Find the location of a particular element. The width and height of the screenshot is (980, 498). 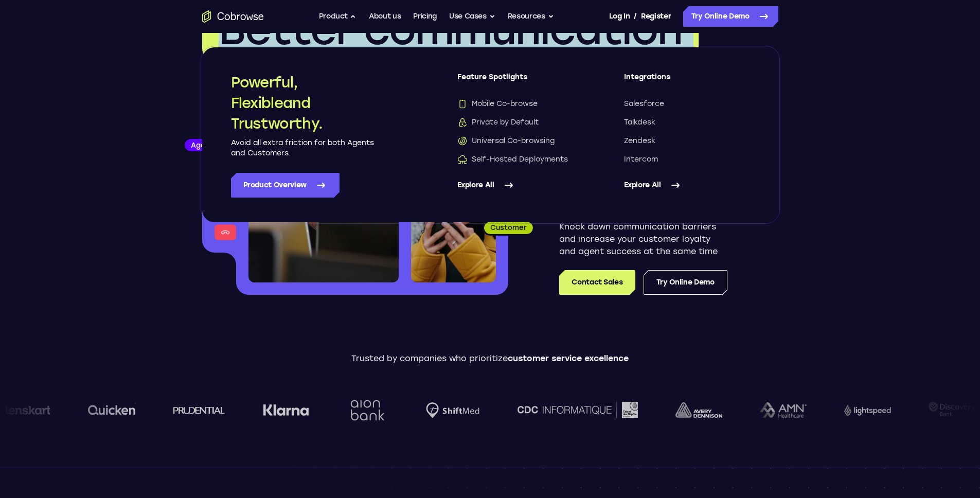

p: Avoid all extra friction for both Agents and Customers. is located at coordinates (303, 148).